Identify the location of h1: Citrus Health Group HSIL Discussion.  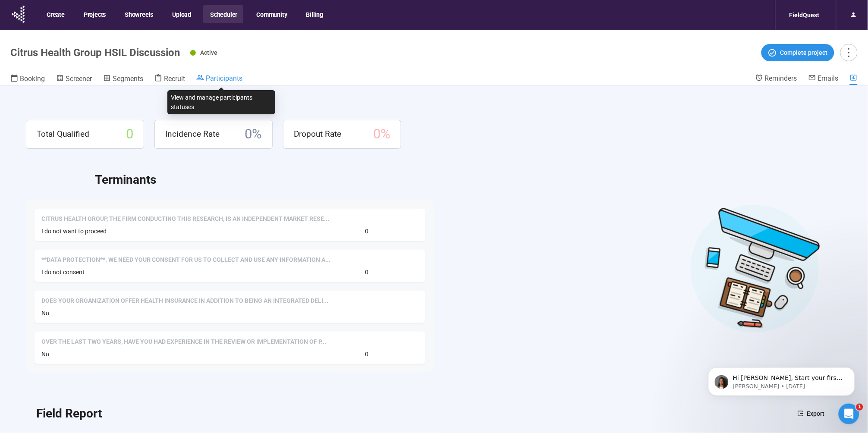
(95, 53).